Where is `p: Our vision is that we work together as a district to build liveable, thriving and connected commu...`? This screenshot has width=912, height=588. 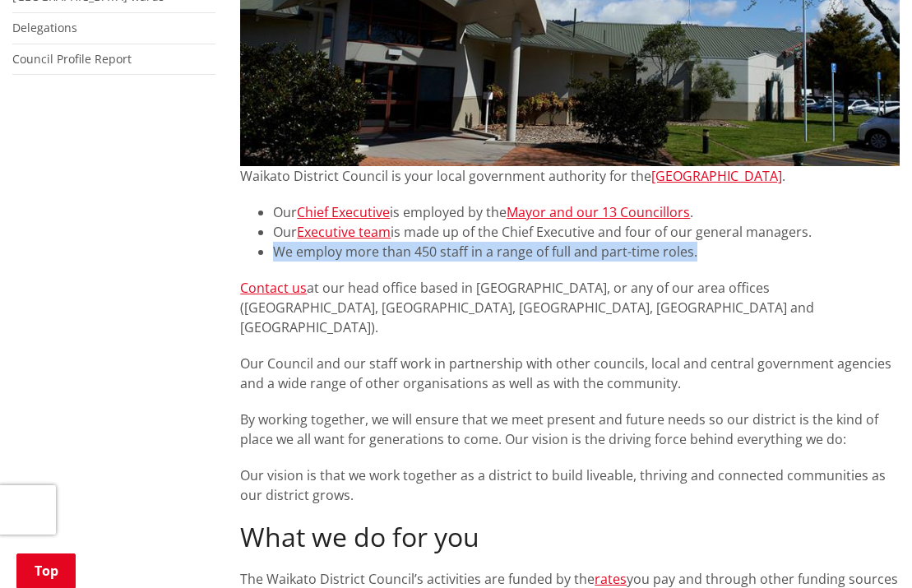
p: Our vision is that we work together as a district to build liveable, thriving and connected commu... is located at coordinates (571, 485).